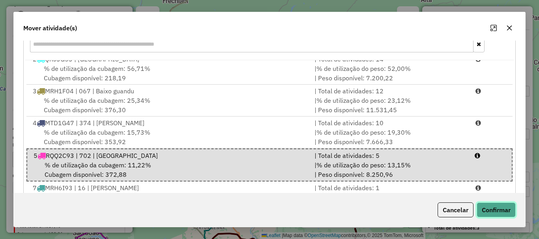 Image resolution: width=539 pixels, height=239 pixels. I want to click on i: Porcentagens após mover as atividades: Cubagem: 37,87% Peso: 45,63%, so click(477, 156).